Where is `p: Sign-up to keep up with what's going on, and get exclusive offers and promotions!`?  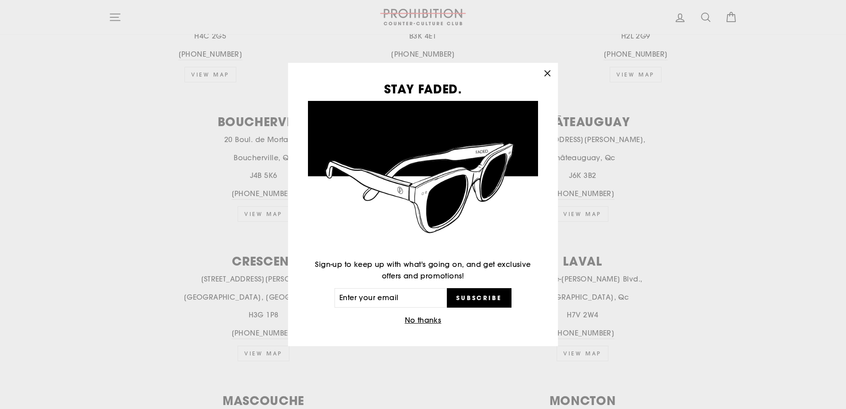
p: Sign-up to keep up with what's going on, and get exclusive offers and promotions! is located at coordinates (423, 270).